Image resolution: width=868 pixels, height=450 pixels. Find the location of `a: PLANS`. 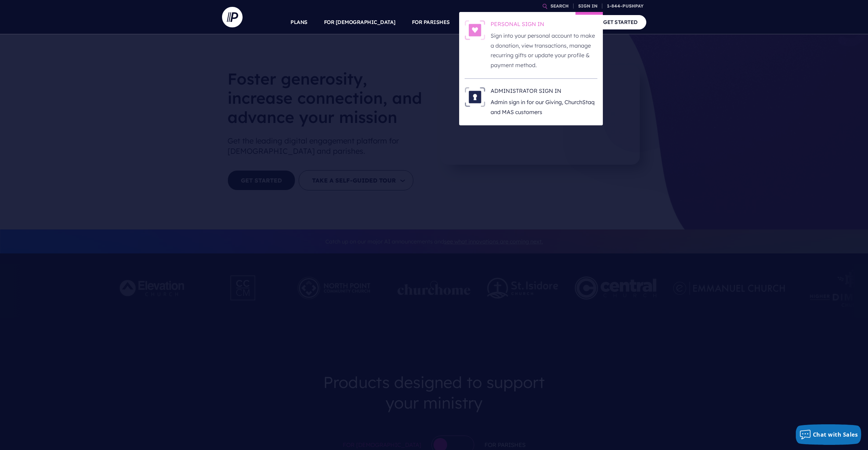

a: PLANS is located at coordinates (299, 22).